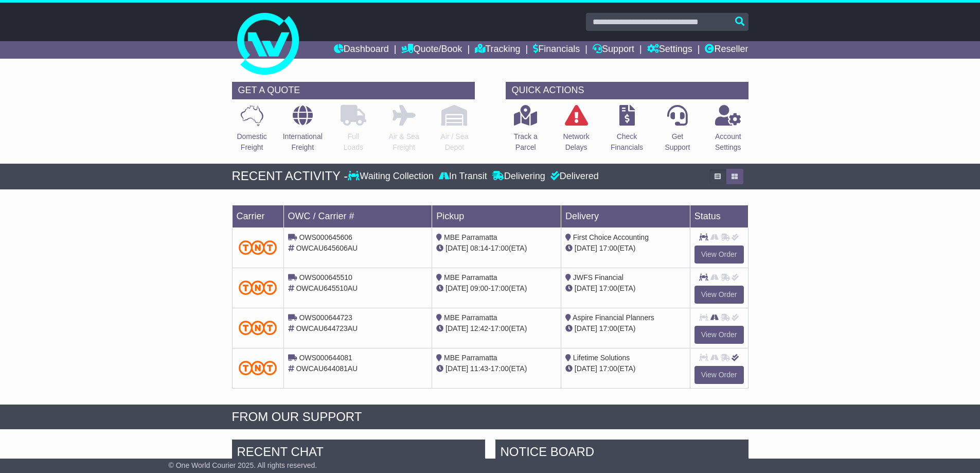  Describe the element at coordinates (361, 50) in the screenshot. I see `a: Dashboard` at that location.